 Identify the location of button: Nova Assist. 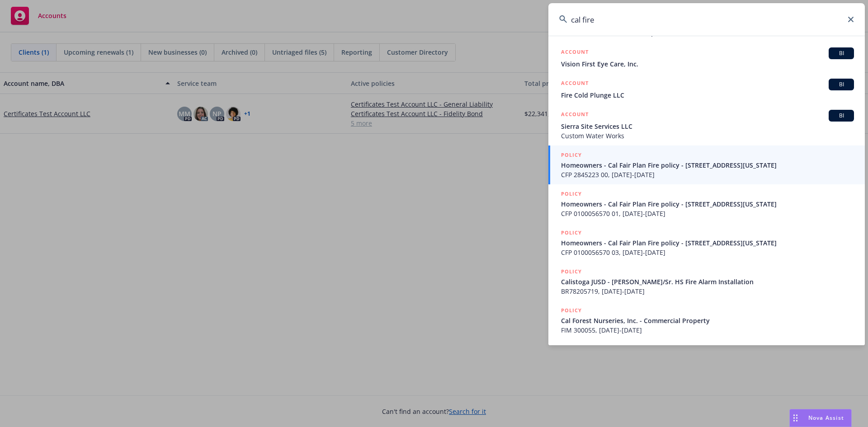
(820, 418).